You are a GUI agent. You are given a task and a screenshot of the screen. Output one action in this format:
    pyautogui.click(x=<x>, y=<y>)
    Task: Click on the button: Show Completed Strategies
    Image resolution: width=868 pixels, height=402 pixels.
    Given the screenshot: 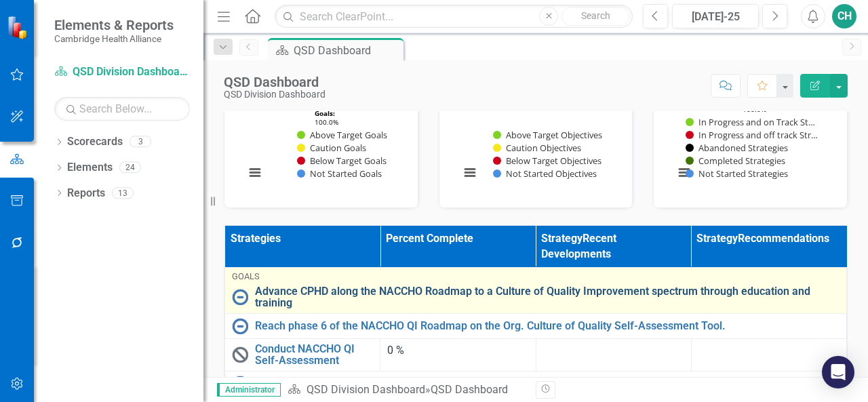 What is the action you would take?
    pyautogui.click(x=735, y=161)
    